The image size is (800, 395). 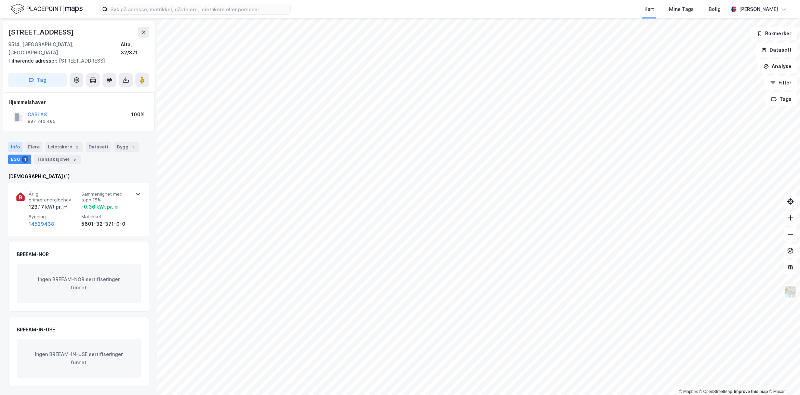 I want to click on button: 14529438, so click(x=41, y=224).